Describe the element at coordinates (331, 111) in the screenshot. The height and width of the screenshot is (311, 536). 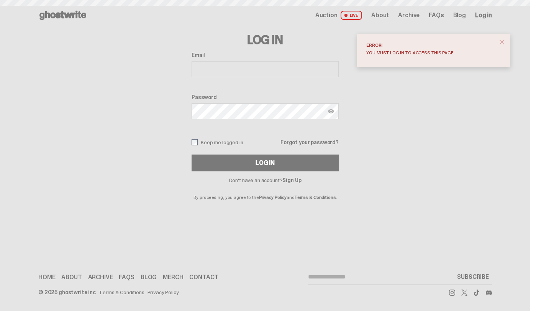
I see `img: Show password` at that location.